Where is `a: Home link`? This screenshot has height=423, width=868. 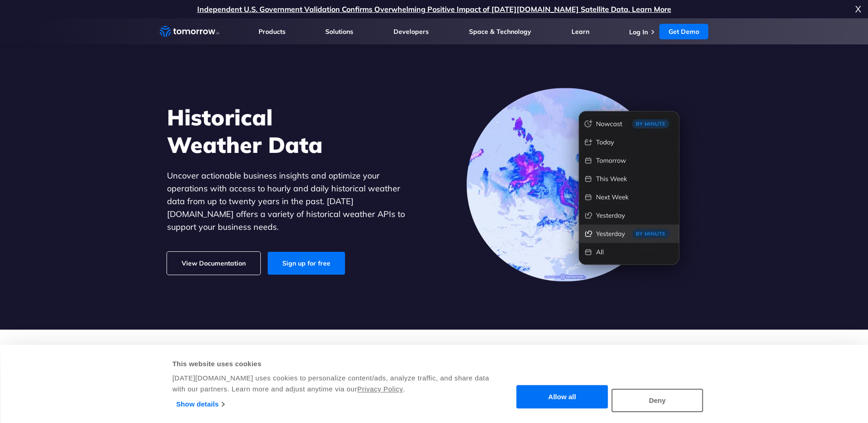 a: Home link is located at coordinates (190, 31).